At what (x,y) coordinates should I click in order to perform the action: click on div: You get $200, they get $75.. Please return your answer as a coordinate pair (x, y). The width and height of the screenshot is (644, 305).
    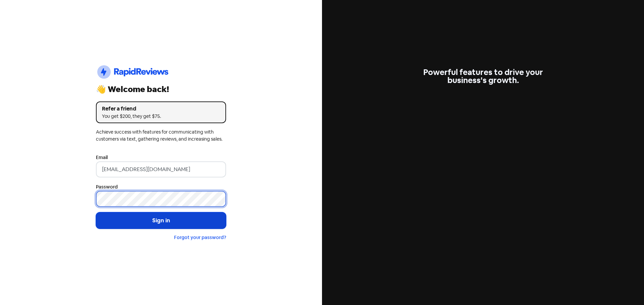
    Looking at the image, I should click on (161, 116).